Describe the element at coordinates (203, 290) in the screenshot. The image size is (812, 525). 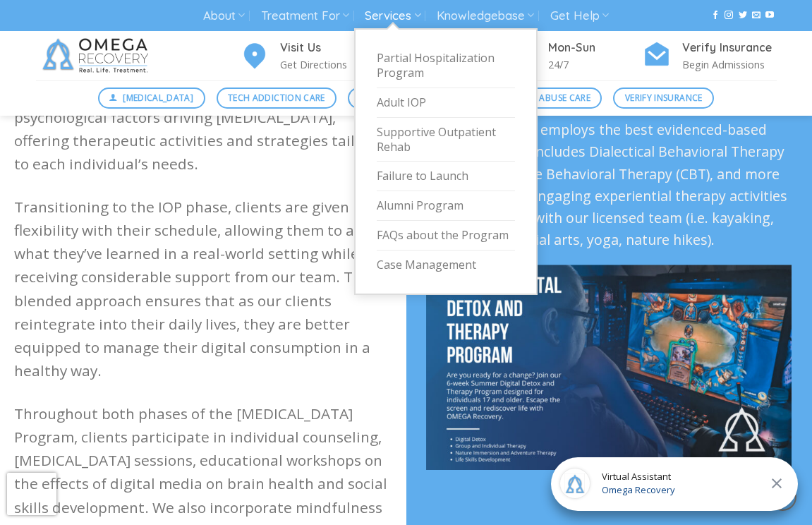
I see `p: Transitioning to the IOP phase, clients are given more flexibility with their schedule, allowing ...` at that location.